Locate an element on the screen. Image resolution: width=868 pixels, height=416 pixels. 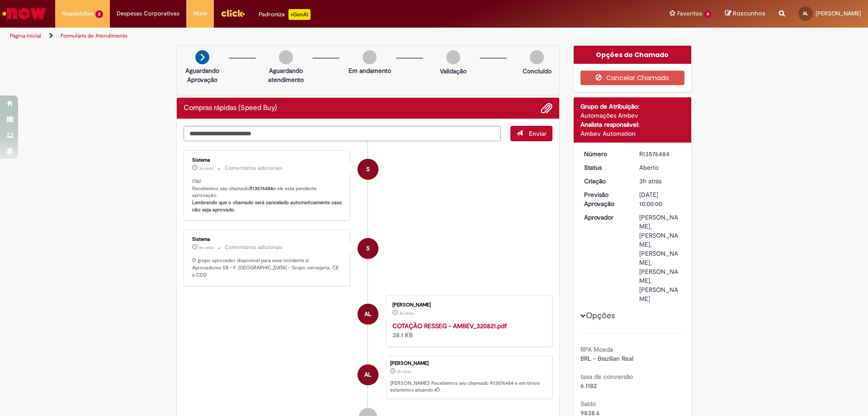
dt: Previsão Aprovação is located at coordinates (605, 199).